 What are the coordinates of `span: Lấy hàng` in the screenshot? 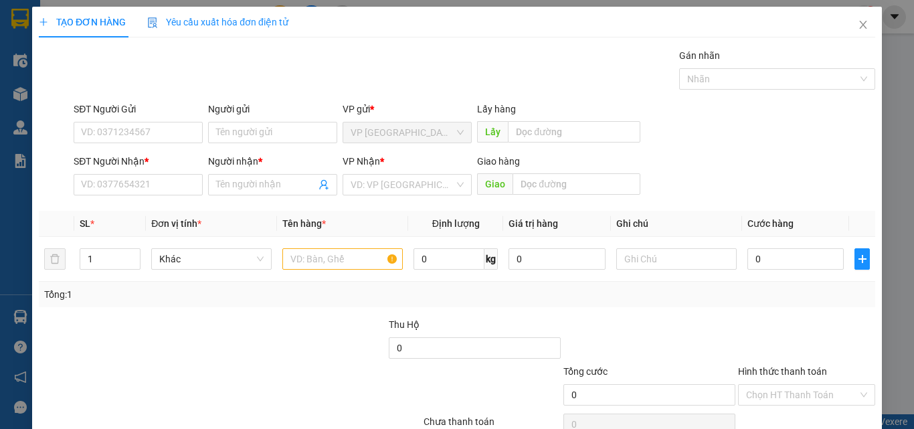 It's located at (496, 109).